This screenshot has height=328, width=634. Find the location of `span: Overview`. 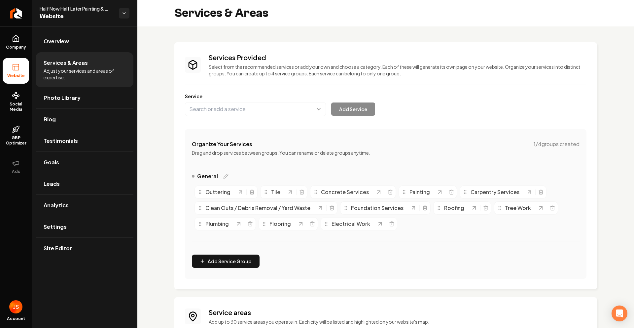

span: Overview is located at coordinates (56, 41).